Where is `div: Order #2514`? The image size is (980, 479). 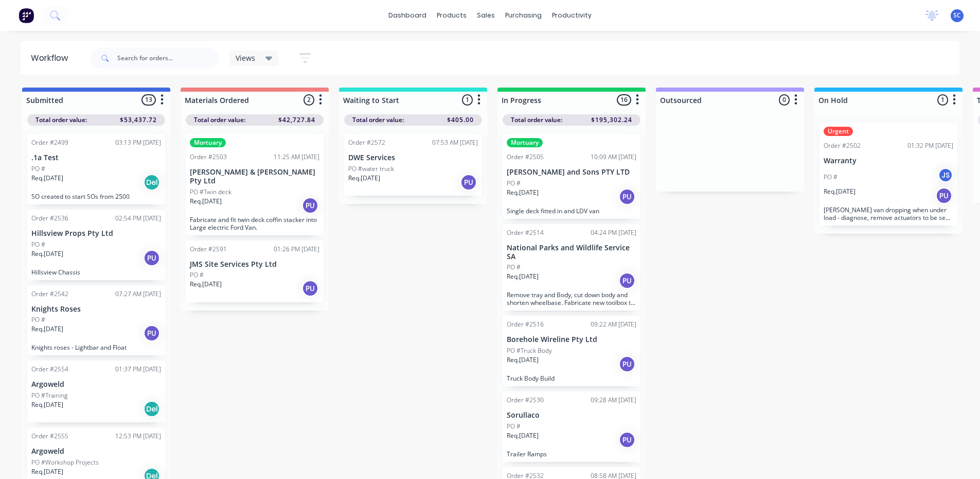
div: Order #2514 is located at coordinates (525, 232).